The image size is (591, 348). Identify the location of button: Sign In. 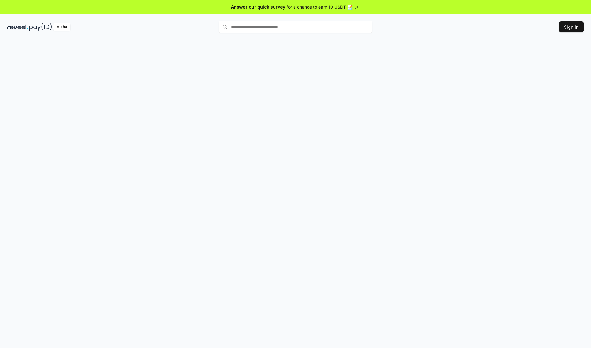
(571, 27).